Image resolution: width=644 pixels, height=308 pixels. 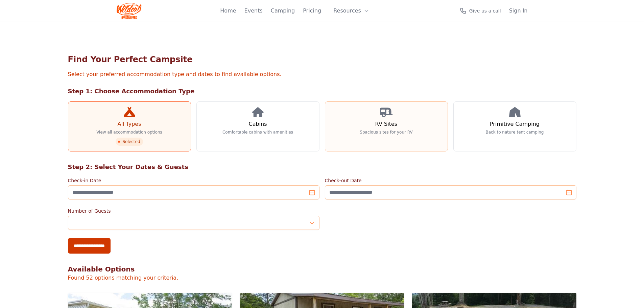 What do you see at coordinates (386, 127) in the screenshot?
I see `a: RV Sites Spacious sites for your RV` at bounding box center [386, 127].